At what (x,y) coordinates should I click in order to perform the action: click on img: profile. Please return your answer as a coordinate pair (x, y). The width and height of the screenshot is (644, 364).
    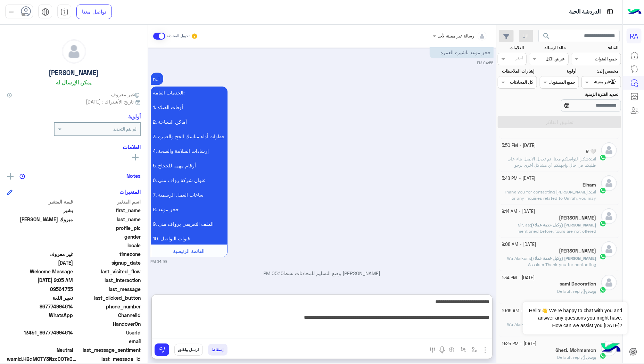
    Looking at the image, I should click on (11, 12).